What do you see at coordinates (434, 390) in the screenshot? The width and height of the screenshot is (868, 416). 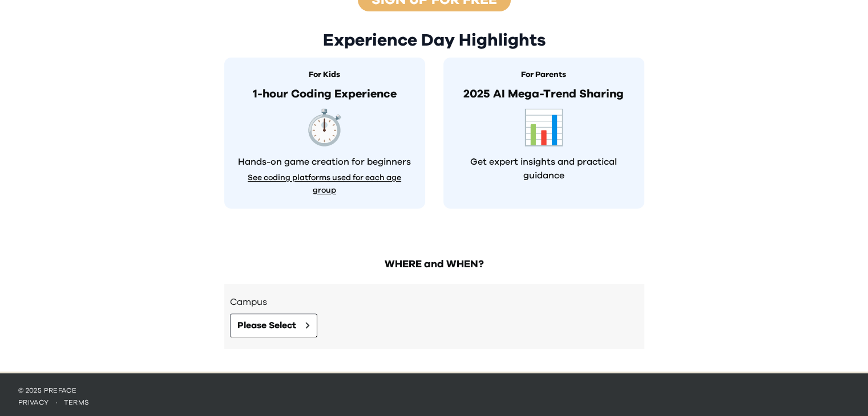 I see `p: © 2025 Preface` at bounding box center [434, 390].